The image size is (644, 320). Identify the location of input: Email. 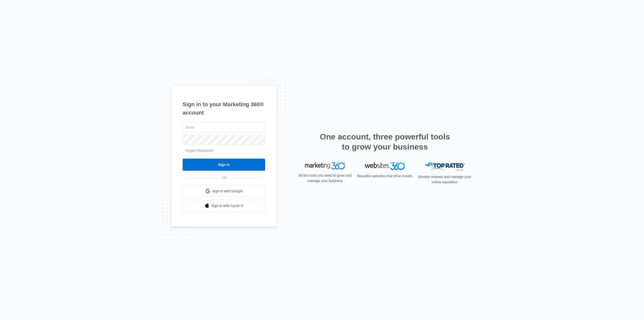
(224, 127).